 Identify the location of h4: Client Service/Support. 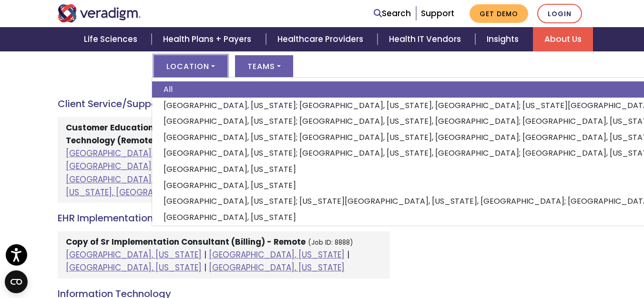
(223, 104).